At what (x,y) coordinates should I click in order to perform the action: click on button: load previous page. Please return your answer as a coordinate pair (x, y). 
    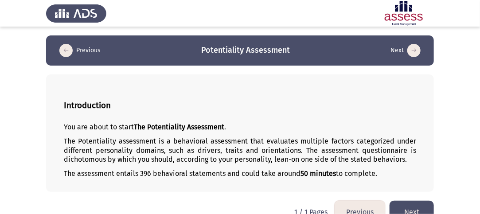
    Looking at the image, I should click on (80, 50).